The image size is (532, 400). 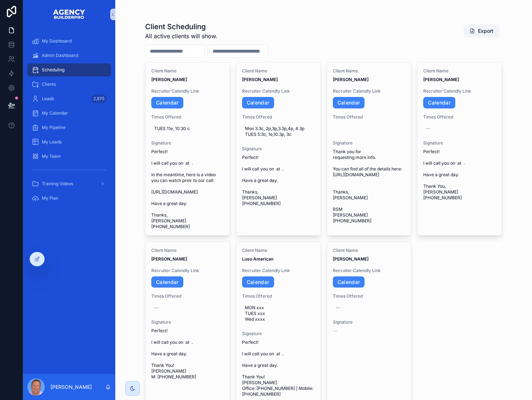 I want to click on h1: Client Scheduling, so click(x=181, y=27).